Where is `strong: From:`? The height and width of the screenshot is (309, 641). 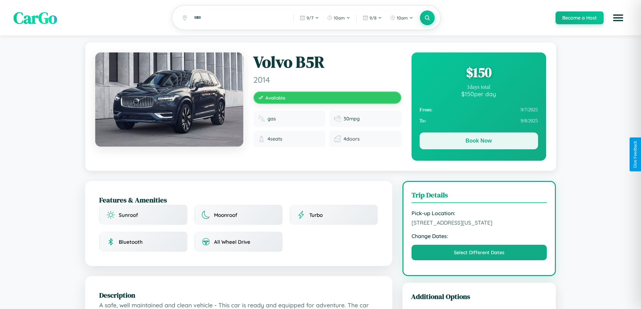
strong: From: is located at coordinates (426, 110).